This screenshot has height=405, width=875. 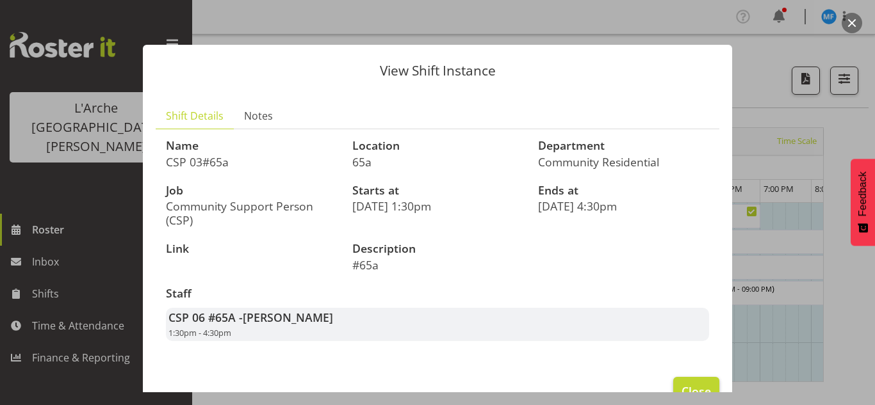 I want to click on p: View Shift Instance, so click(x=437, y=70).